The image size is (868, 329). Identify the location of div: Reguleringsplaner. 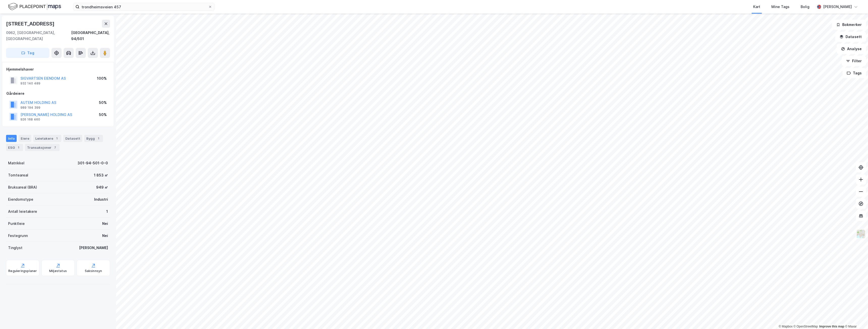
(23, 271).